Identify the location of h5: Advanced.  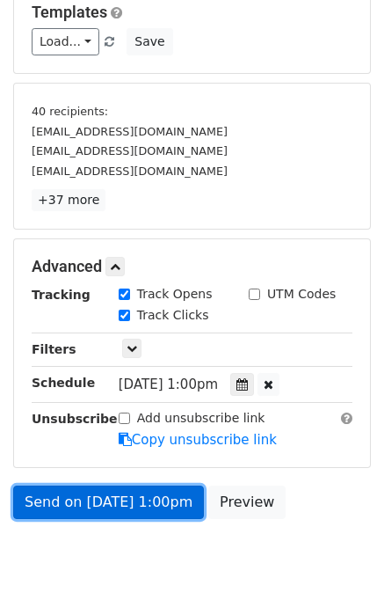
(192, 266).